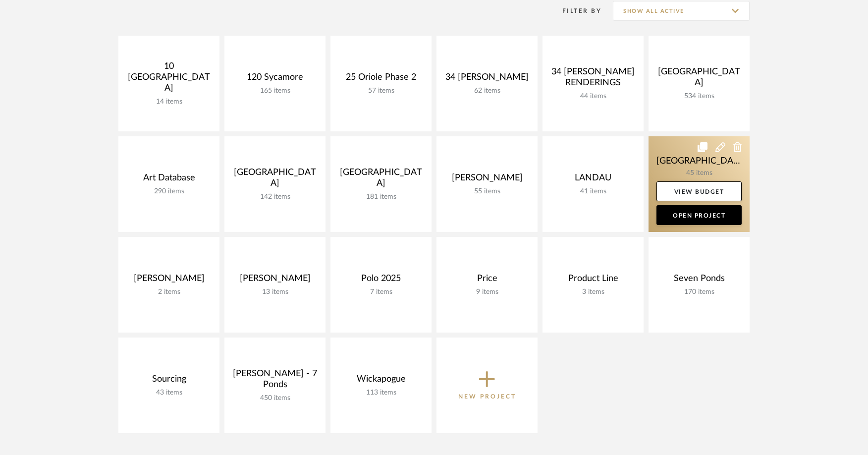  I want to click on div: 9 items, so click(487, 292).